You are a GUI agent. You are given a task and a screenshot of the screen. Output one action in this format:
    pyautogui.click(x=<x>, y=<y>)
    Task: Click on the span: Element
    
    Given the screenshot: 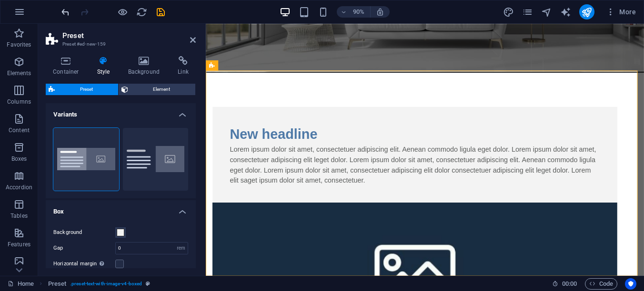 What is the action you would take?
    pyautogui.click(x=162, y=89)
    